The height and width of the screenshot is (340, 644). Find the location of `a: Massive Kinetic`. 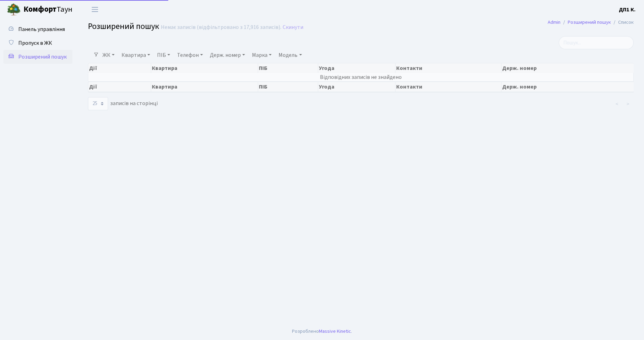

a: Massive Kinetic is located at coordinates (335, 331).